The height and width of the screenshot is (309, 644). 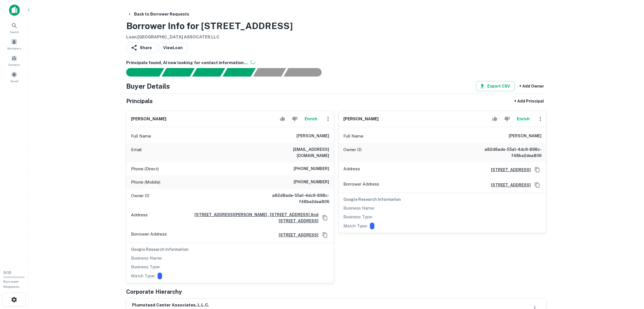 I want to click on span: Saved, so click(x=14, y=81).